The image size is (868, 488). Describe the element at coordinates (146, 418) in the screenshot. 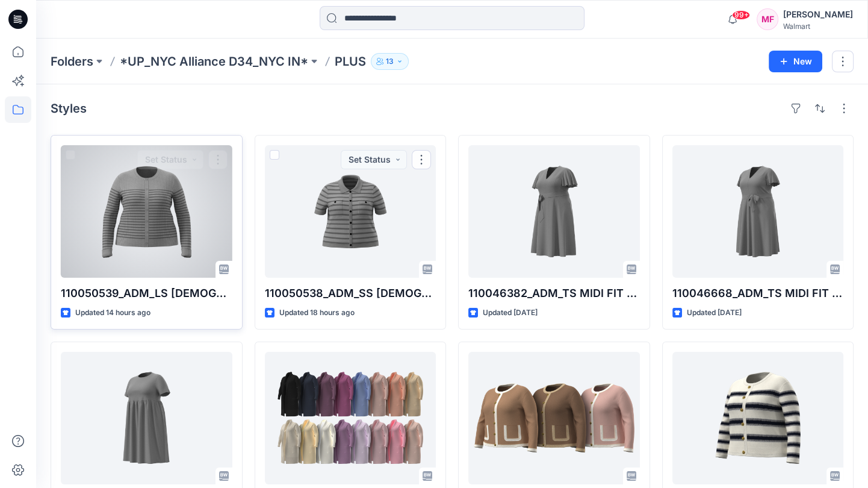

I see `a: 110046467_ADM_TS MIDI FIT AND FLARE DRESS` at that location.